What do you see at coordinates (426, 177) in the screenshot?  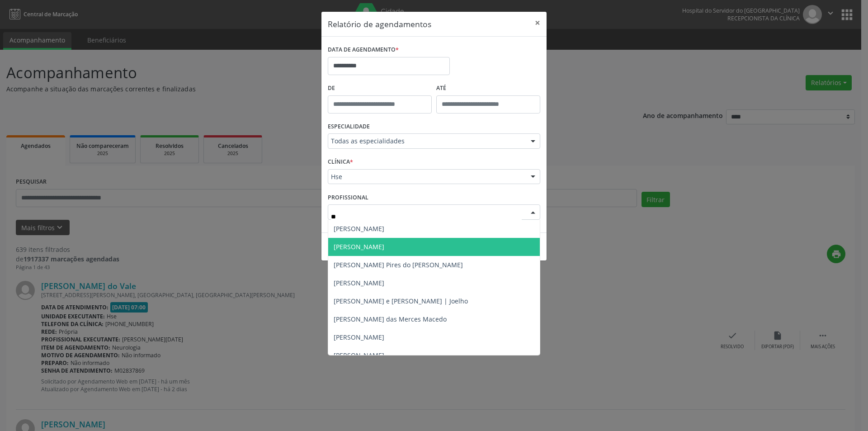 I see `span: Hse` at bounding box center [426, 177].